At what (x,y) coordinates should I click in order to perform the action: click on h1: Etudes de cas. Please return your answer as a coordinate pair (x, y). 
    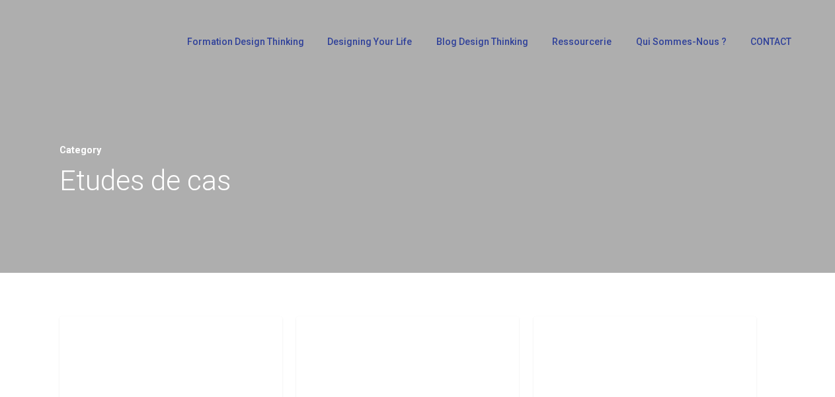
    Looking at the image, I should click on (417, 181).